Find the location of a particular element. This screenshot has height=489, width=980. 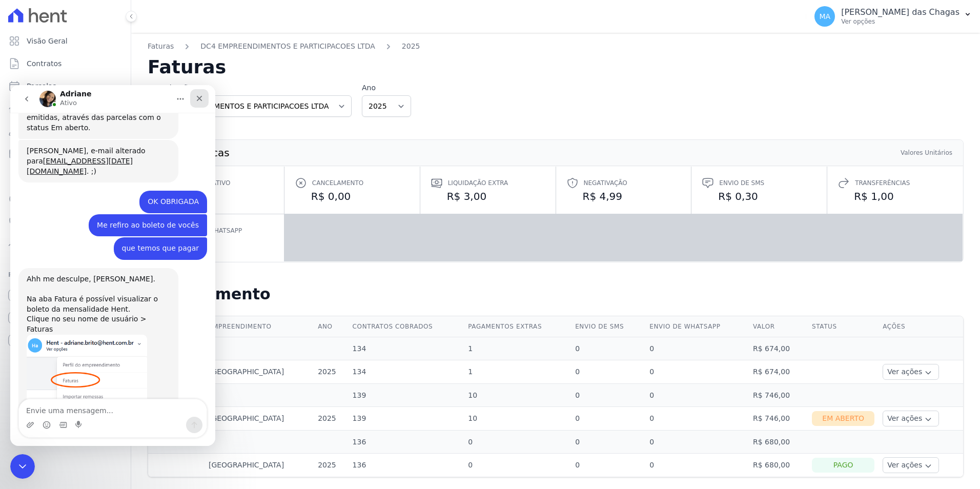

textarea: Envie uma mensagem... is located at coordinates (103, 323).